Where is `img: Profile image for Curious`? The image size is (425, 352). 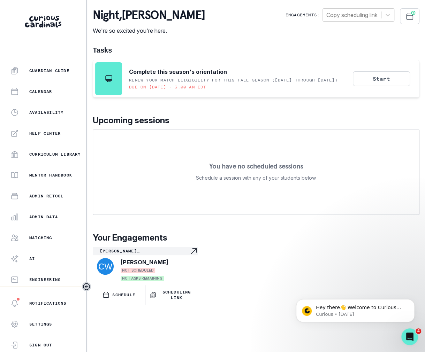
img: Profile image for Curious is located at coordinates (21, 26).